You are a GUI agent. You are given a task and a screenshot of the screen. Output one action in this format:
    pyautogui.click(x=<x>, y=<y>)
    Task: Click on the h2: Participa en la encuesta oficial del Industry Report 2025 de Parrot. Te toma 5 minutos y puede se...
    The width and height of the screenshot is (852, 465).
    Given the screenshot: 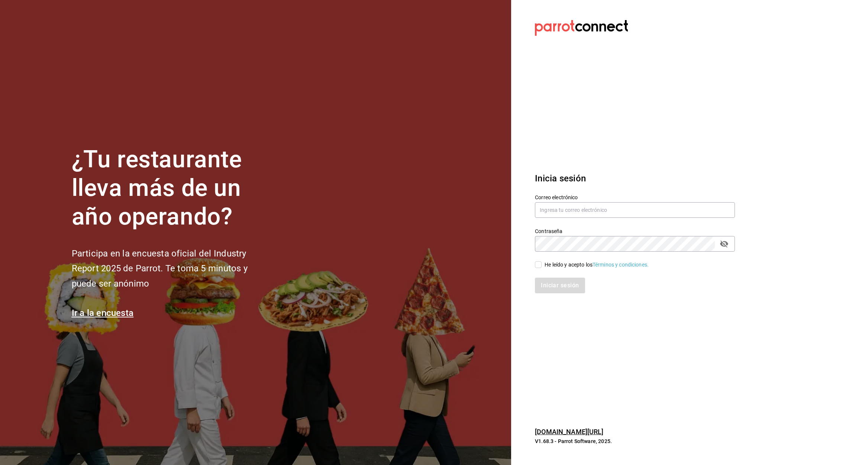 What is the action you would take?
    pyautogui.click(x=172, y=269)
    